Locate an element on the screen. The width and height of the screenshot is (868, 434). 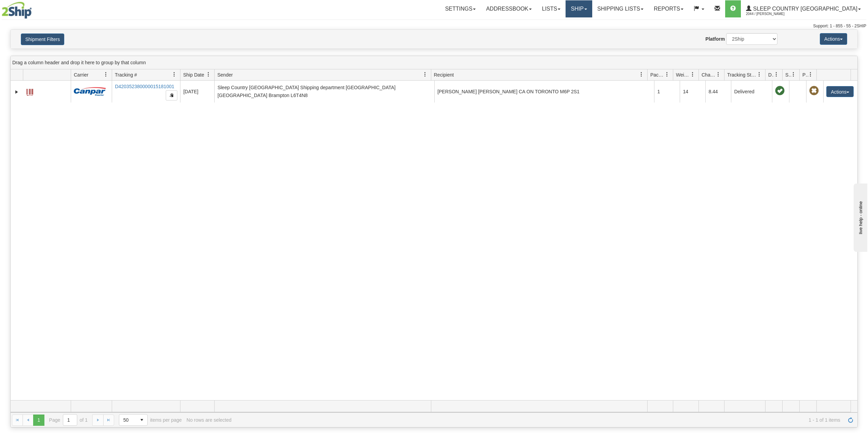
a: Ship is located at coordinates (578, 9).